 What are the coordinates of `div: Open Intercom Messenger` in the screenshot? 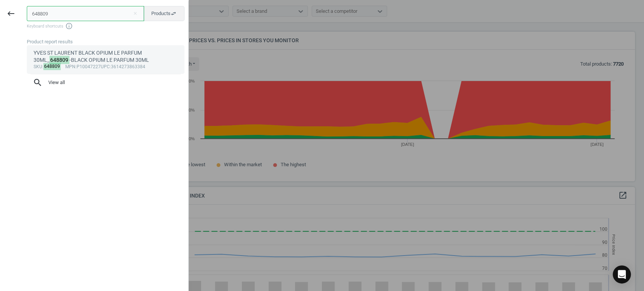 It's located at (622, 274).